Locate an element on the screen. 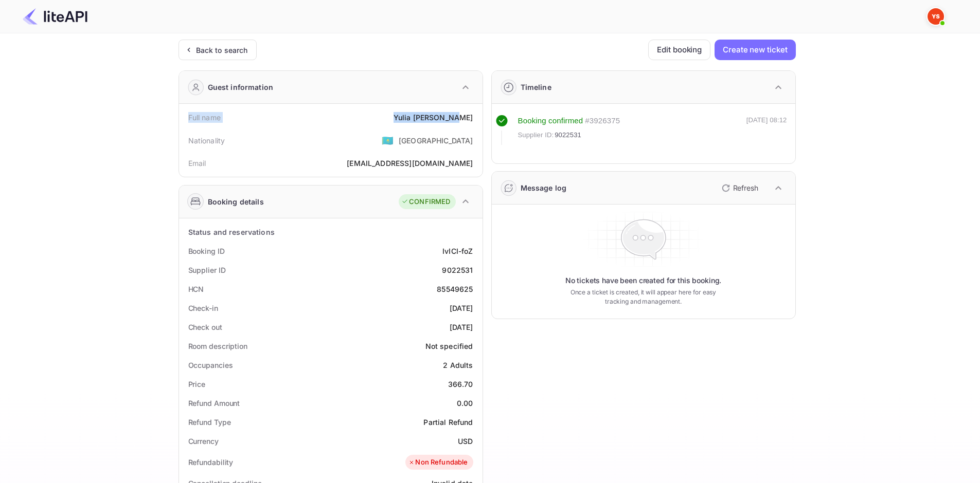  div: 2 Adults is located at coordinates (458, 365).